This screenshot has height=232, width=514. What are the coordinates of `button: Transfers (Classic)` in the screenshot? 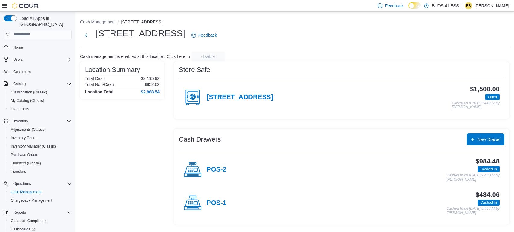 It's located at (40, 163).